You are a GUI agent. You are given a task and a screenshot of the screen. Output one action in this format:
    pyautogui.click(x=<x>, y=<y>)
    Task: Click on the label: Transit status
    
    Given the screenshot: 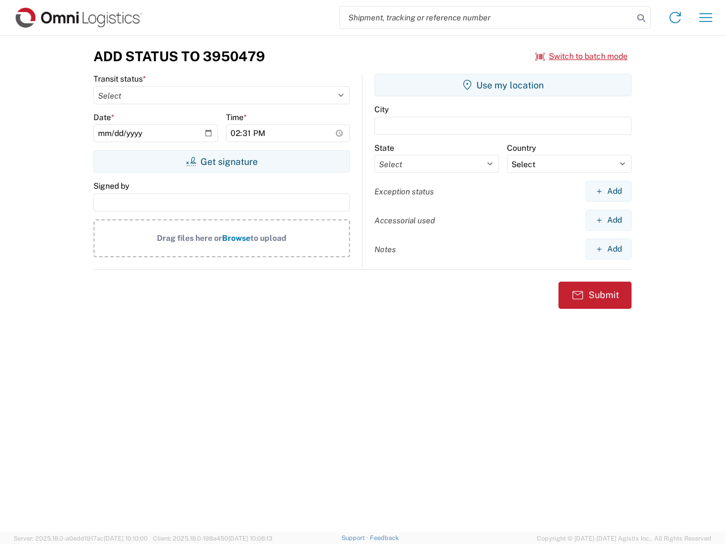 What is the action you would take?
    pyautogui.click(x=120, y=79)
    